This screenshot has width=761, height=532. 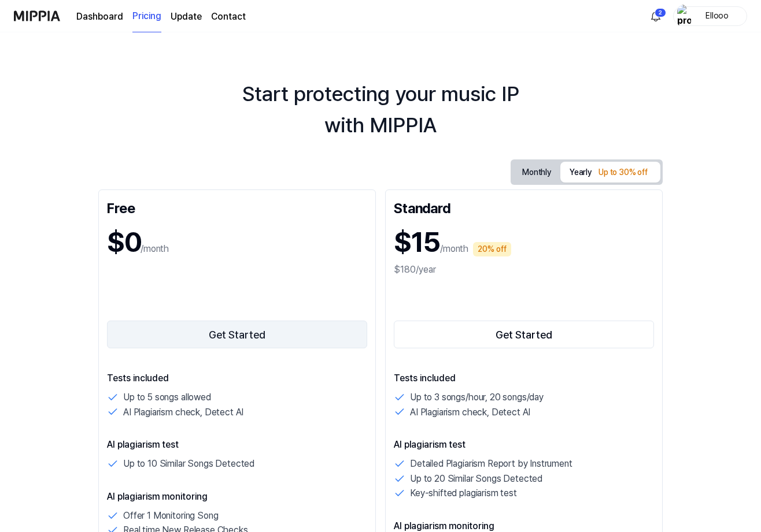 What do you see at coordinates (476, 479) in the screenshot?
I see `p: Up to 20 Similar Songs Detected` at bounding box center [476, 479].